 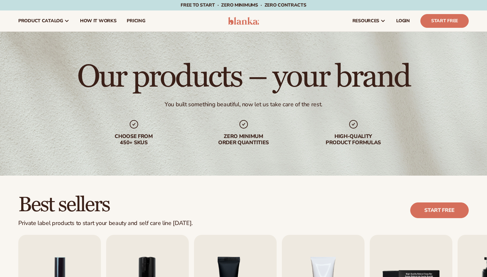 I want to click on div: Zero minimum order quantities, so click(x=244, y=140).